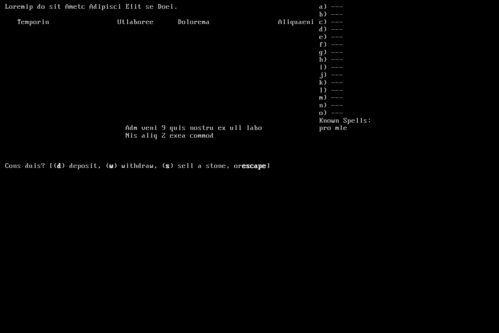 Image resolution: width=499 pixels, height=333 pixels. Describe the element at coordinates (162, 160) in the screenshot. I see `larn: Loremip do sit Ametc Adipisci Elit se Doei. Temporin Utlaboree Dolorema Aliquaeni Adm veni 9 quis...` at that location.